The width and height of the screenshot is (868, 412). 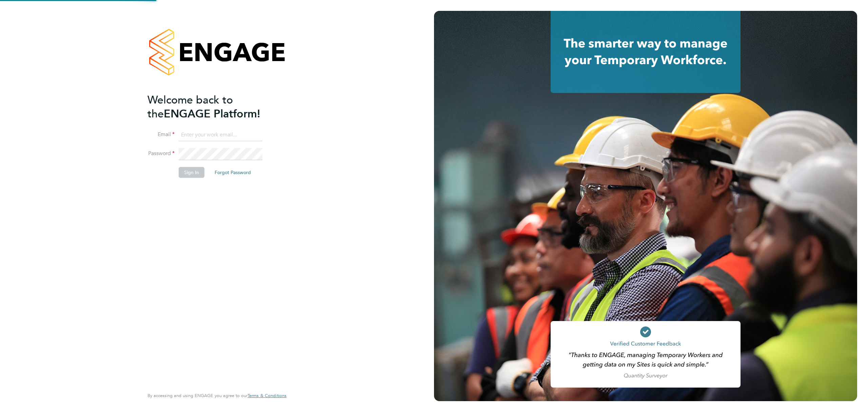 What do you see at coordinates (232, 172) in the screenshot?
I see `button: Forgot Password` at bounding box center [232, 172].